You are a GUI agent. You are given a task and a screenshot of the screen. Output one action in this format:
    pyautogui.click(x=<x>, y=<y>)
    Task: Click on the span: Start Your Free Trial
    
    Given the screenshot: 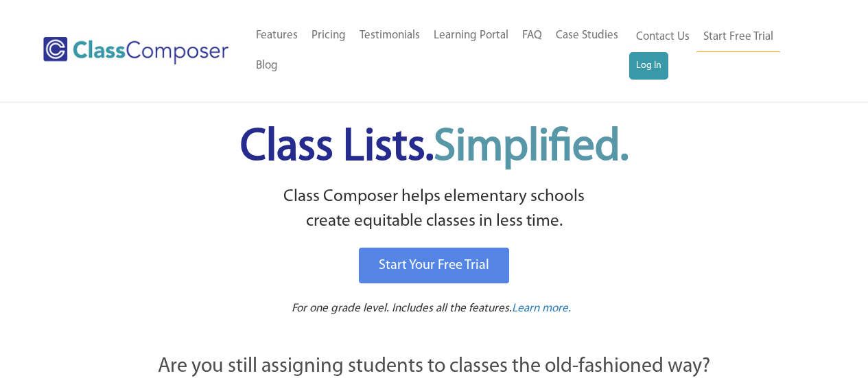 What is the action you would take?
    pyautogui.click(x=434, y=266)
    